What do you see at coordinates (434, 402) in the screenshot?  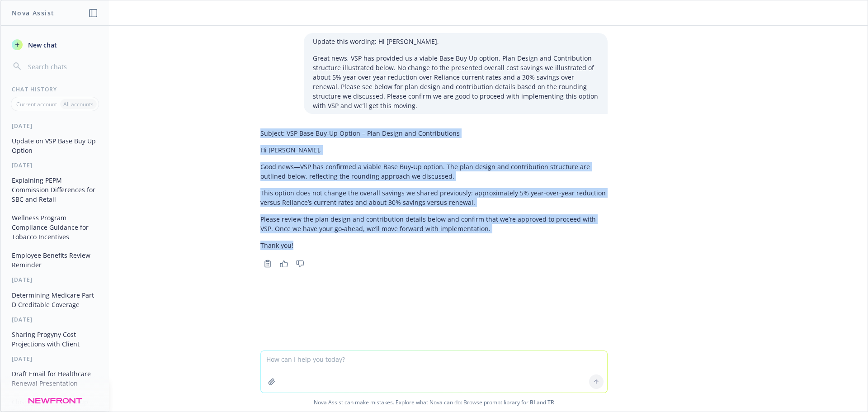 I see `span: Nova Assist can make mistakes. Explore what Nova can do: Browse prompt library for and` at bounding box center [434, 402].